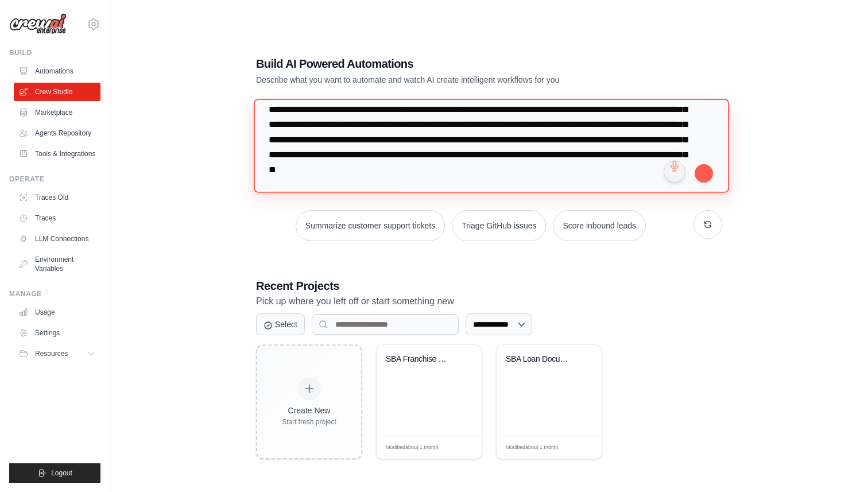 The height and width of the screenshot is (492, 868). What do you see at coordinates (280, 324) in the screenshot?
I see `button: Select` at bounding box center [280, 324].